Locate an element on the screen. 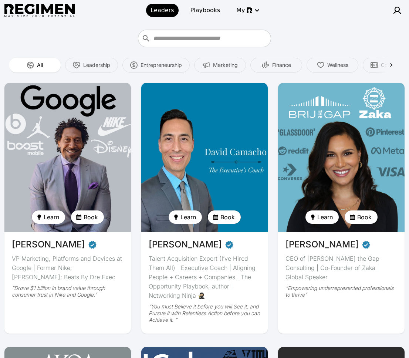 This screenshot has height=358, width=409. img: avatar of Daryl Butler is located at coordinates (68, 157).